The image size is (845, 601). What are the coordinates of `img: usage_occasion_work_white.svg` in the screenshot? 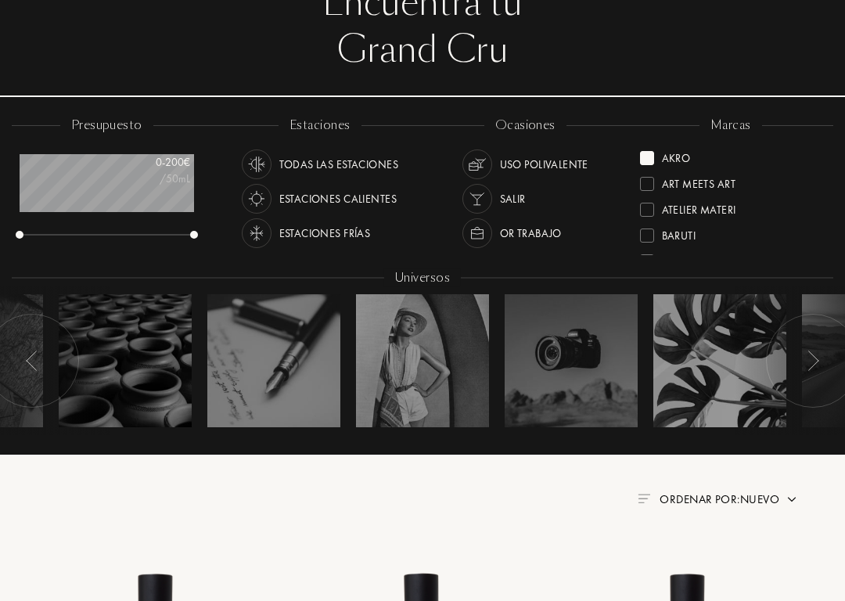 It's located at (477, 233).